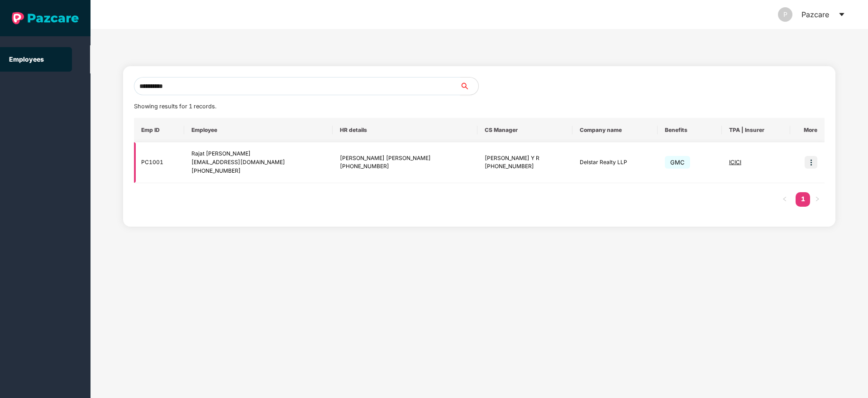  What do you see at coordinates (175, 106) in the screenshot?
I see `span: Showing results for 1 records.` at bounding box center [175, 106].